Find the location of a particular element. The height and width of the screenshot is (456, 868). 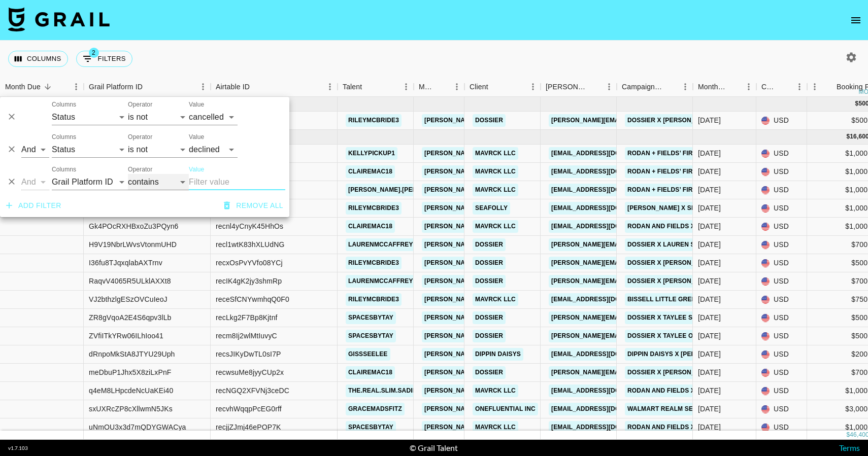

a: laurenmccaffrey is located at coordinates (381, 281).